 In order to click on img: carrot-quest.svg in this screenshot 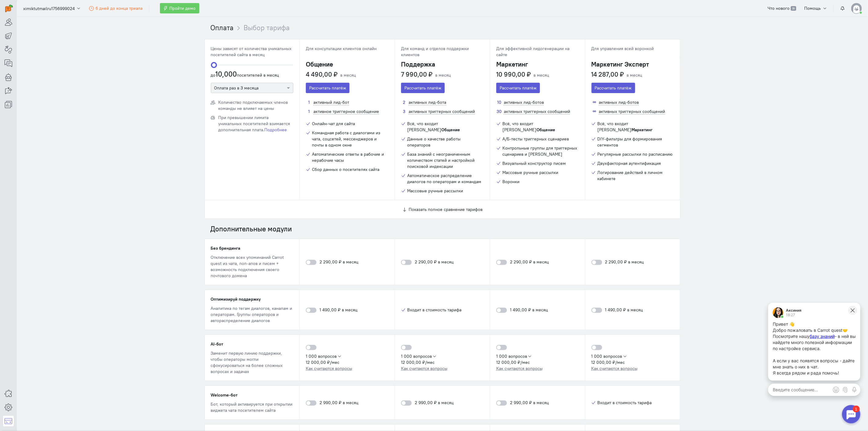, I will do `click(9, 9)`.